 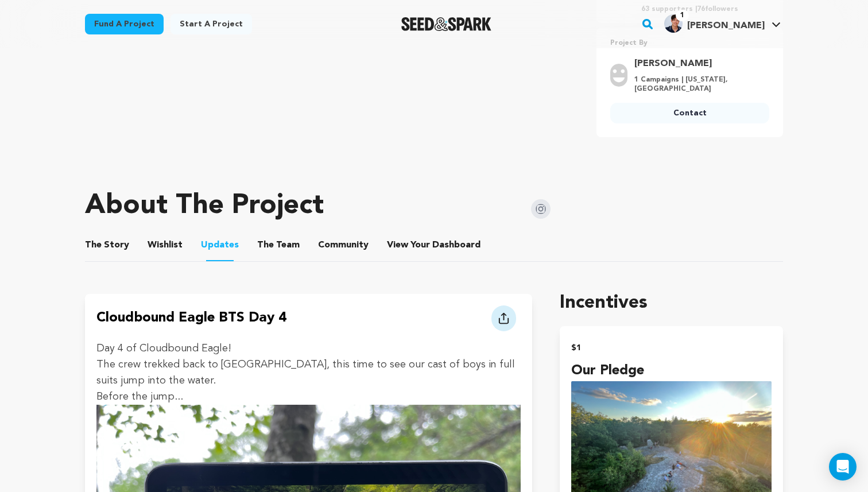 What do you see at coordinates (671, 304) in the screenshot?
I see `h1: Incentives` at bounding box center [671, 304].